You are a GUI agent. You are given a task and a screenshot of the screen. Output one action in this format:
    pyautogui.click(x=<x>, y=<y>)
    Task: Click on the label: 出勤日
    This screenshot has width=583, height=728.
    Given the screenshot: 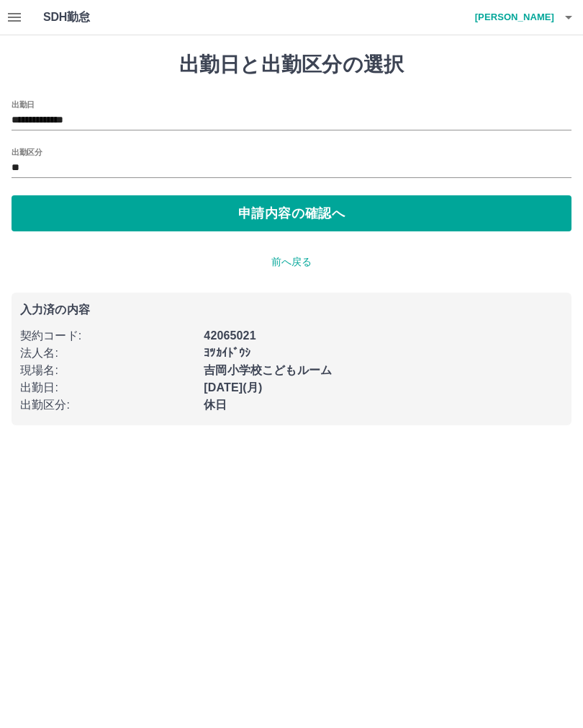 What is the action you would take?
    pyautogui.click(x=23, y=104)
    